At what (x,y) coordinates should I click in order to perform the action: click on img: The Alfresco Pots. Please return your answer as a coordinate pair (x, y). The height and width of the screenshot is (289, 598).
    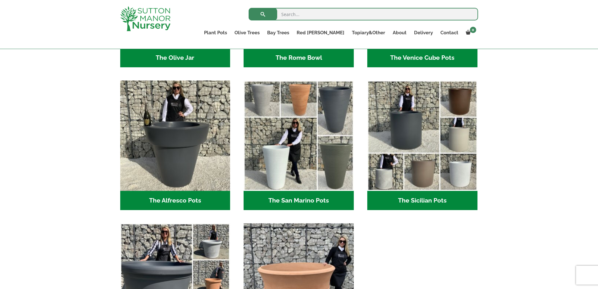
    Looking at the image, I should click on (175, 135).